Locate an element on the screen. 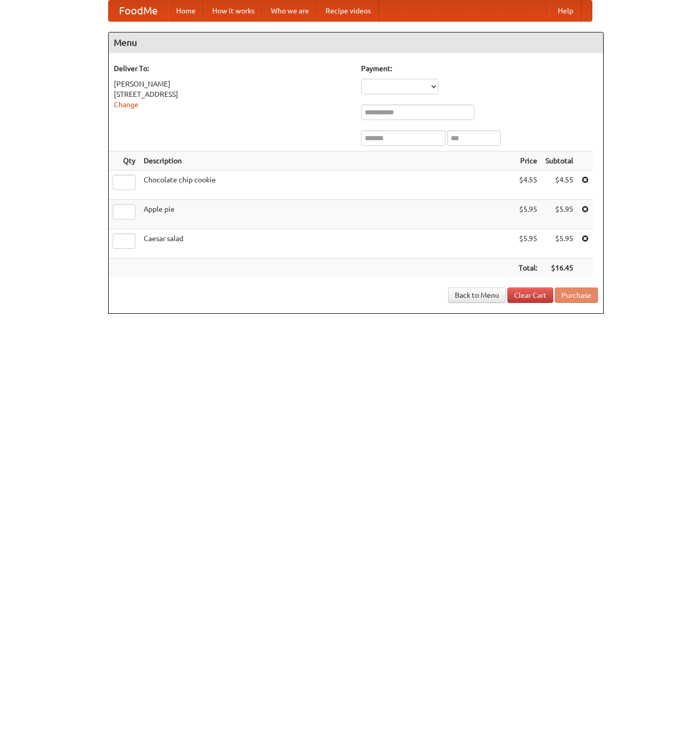 This screenshot has width=700, height=729. a: Change is located at coordinates (126, 105).